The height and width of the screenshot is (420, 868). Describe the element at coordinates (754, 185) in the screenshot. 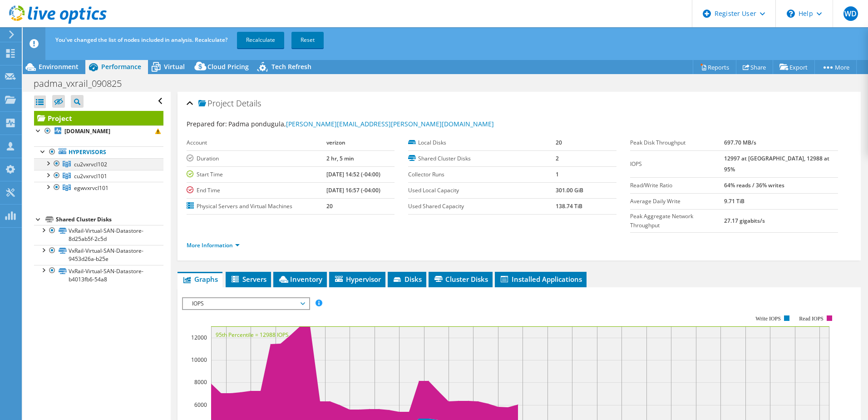

I see `b: 64% reads / 36% writes` at that location.